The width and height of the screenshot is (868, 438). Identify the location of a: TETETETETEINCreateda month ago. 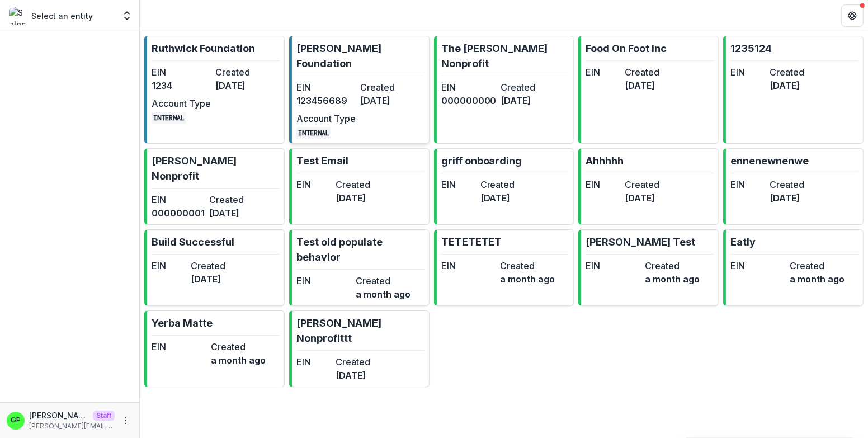
(504, 267).